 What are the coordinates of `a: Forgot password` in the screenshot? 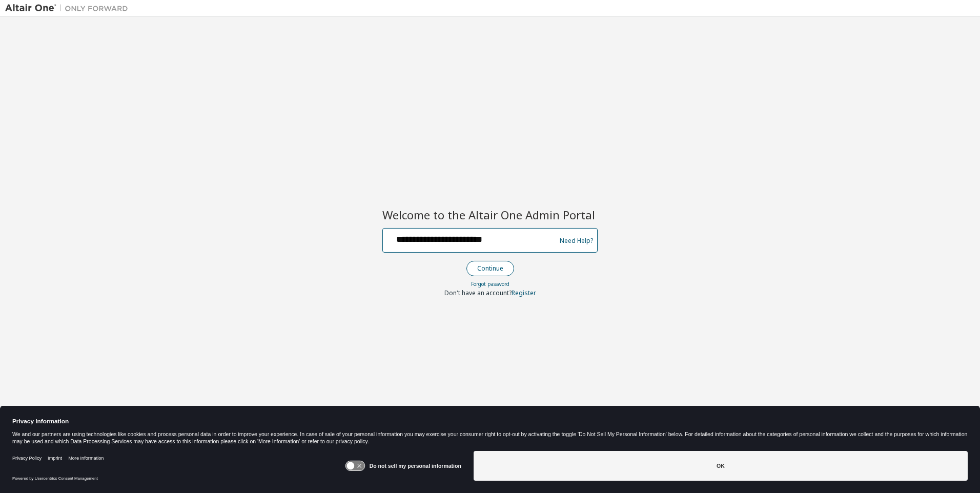 It's located at (490, 284).